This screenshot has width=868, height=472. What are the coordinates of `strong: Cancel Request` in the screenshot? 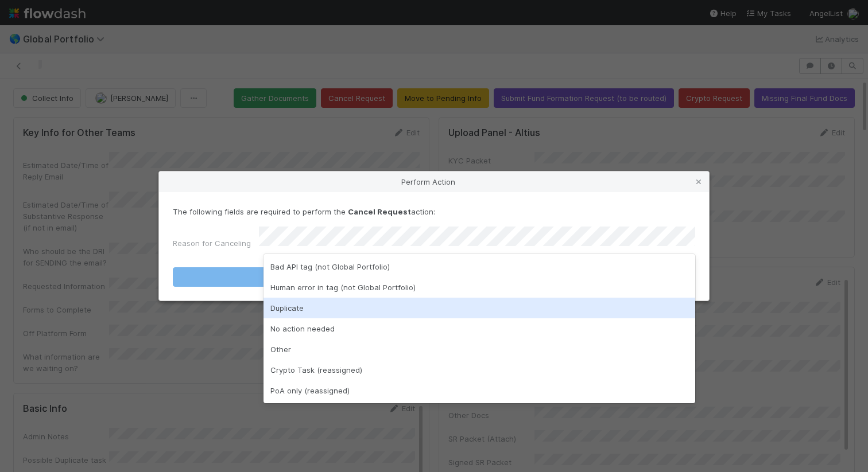 It's located at (380, 211).